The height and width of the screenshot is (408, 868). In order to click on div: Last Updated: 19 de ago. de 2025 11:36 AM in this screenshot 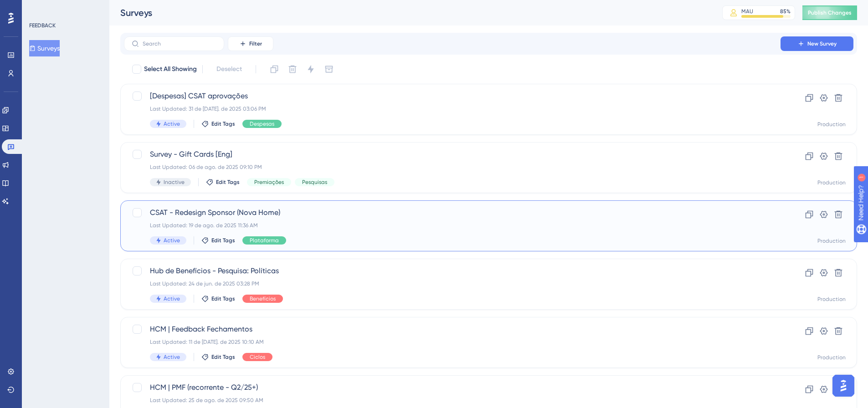, I will do `click(452, 225)`.